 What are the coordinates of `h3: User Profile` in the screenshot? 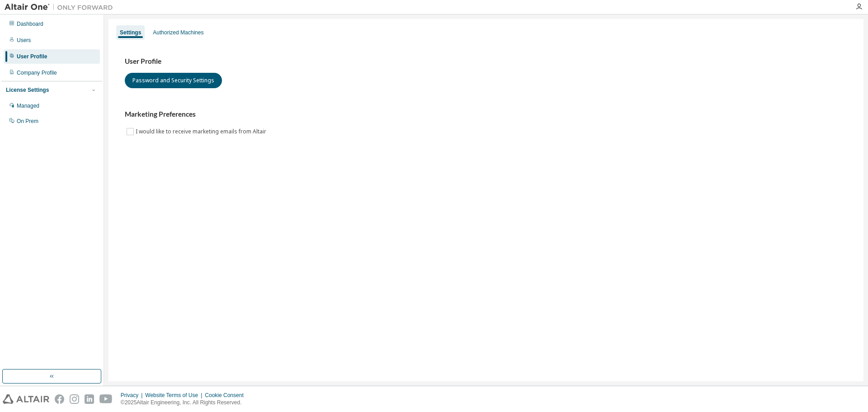 It's located at (486, 62).